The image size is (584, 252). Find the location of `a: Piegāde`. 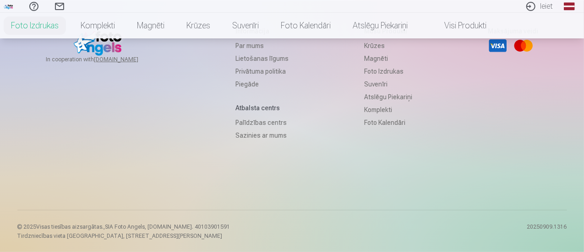

a: Piegāde is located at coordinates (262, 84).